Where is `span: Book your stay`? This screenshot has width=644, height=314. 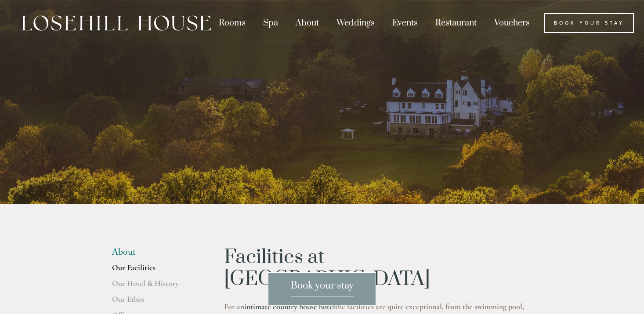
span: Book your stay is located at coordinates (322, 288).